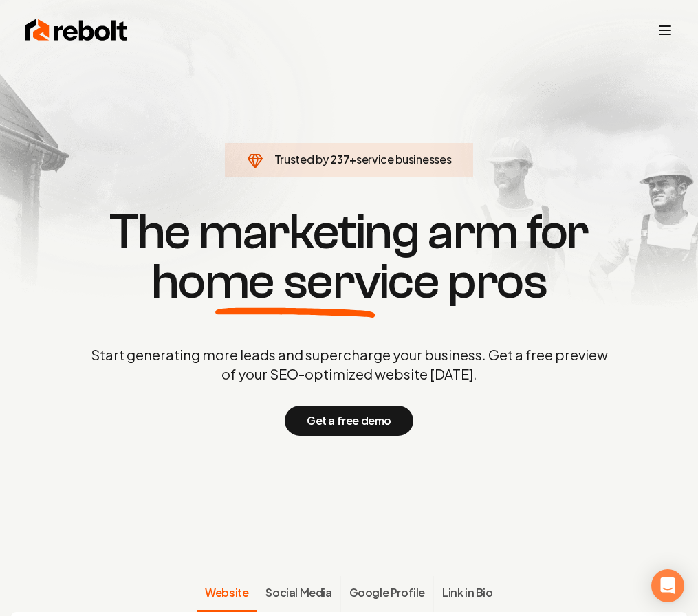  What do you see at coordinates (77, 30) in the screenshot?
I see `img: Rebolt Logo` at bounding box center [77, 30].